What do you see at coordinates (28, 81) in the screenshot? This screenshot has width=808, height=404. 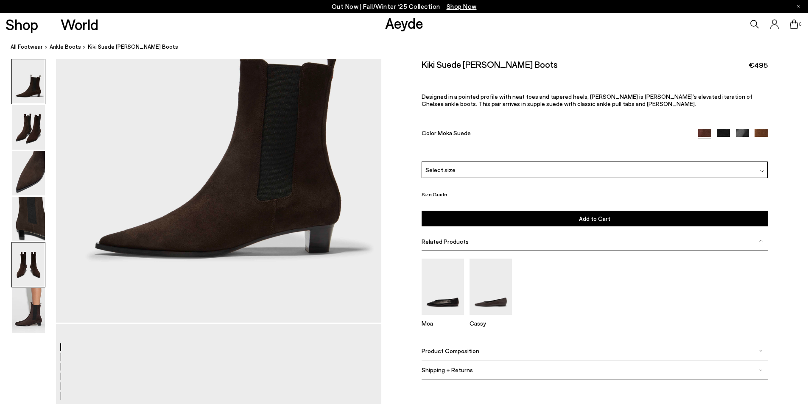 I see `img: Kiki Suede Chelsea Boots - Image 1` at bounding box center [28, 81].